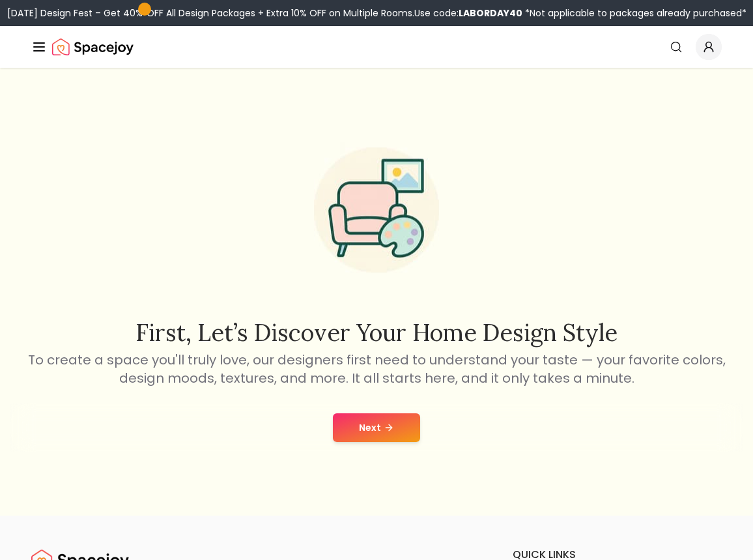 The width and height of the screenshot is (753, 560). Describe the element at coordinates (491, 13) in the screenshot. I see `b: LABORDAY40` at that location.